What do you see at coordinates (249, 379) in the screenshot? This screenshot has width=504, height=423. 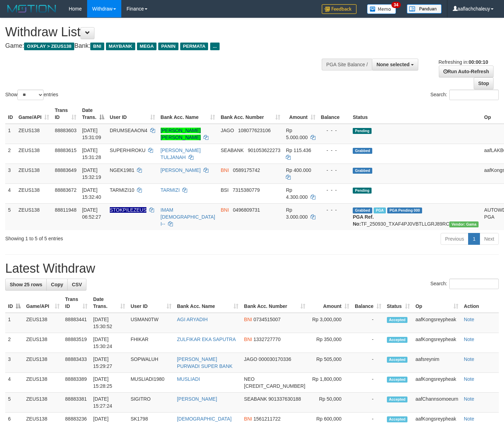 I see `span: NEO` at bounding box center [249, 379].